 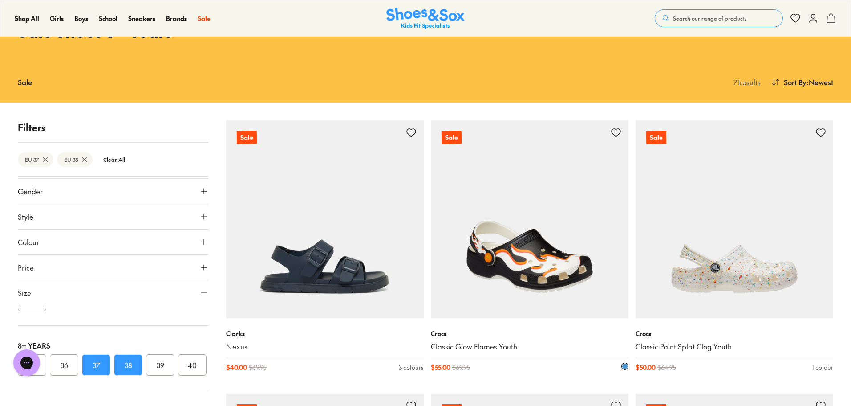 What do you see at coordinates (160, 365) in the screenshot?
I see `button: 39` at bounding box center [160, 365].